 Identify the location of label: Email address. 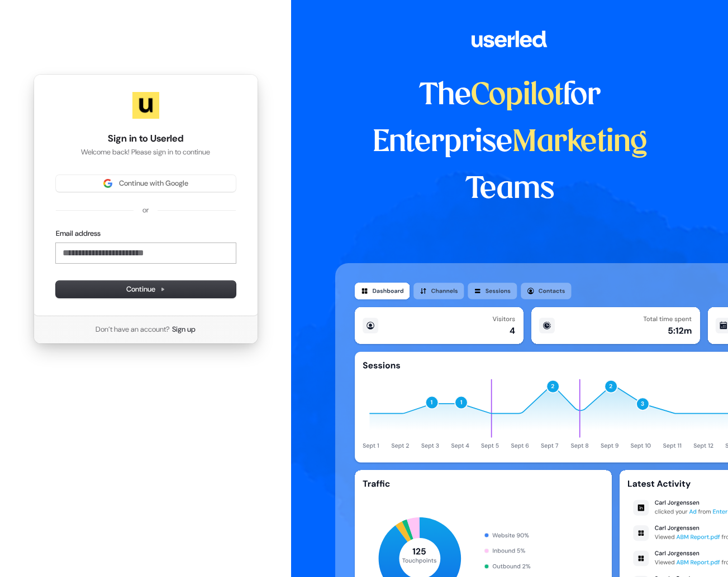
(78, 234).